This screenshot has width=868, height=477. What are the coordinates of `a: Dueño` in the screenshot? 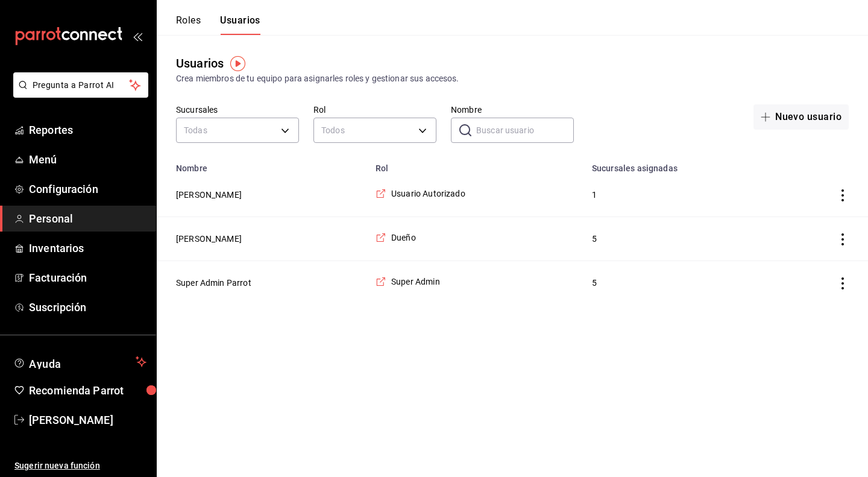 It's located at (396, 238).